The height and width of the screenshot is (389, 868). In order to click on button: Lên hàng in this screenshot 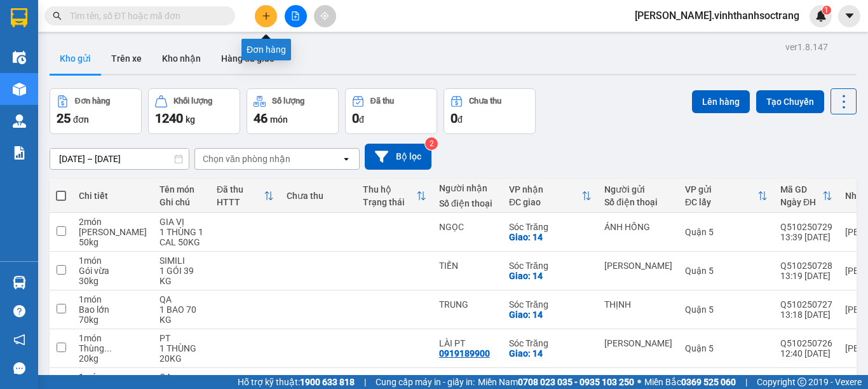, I will do `click(720, 101)`.